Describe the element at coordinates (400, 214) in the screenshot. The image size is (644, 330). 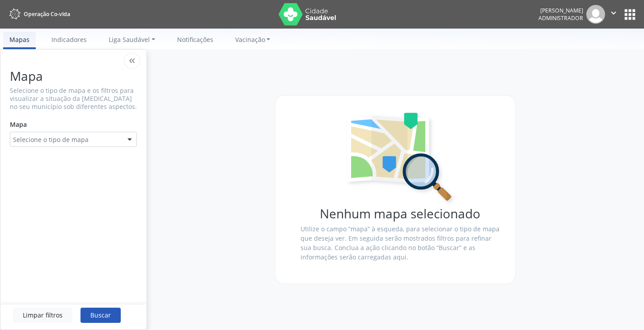
I see `h1: Nenhum mapa selecionado` at that location.